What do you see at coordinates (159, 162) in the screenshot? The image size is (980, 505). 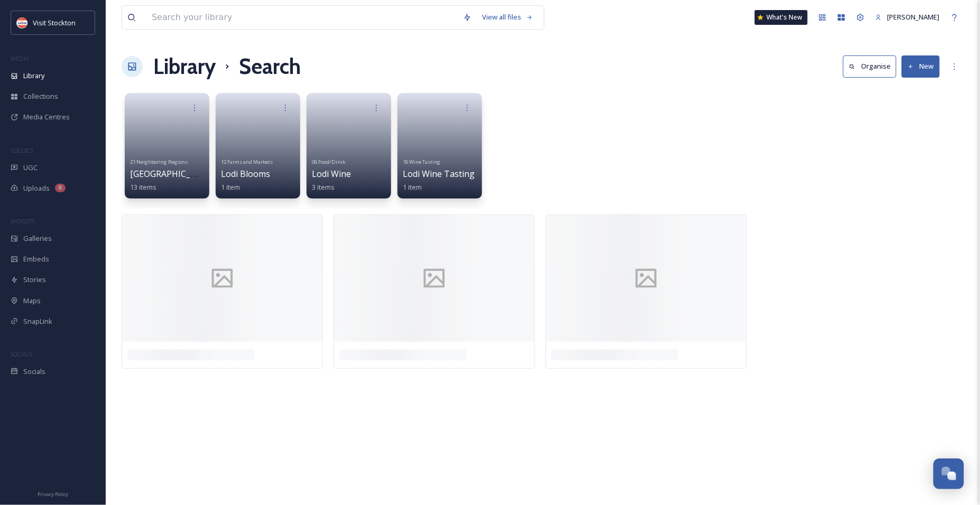 I see `span: 21 Neighboring Regions` at bounding box center [159, 162].